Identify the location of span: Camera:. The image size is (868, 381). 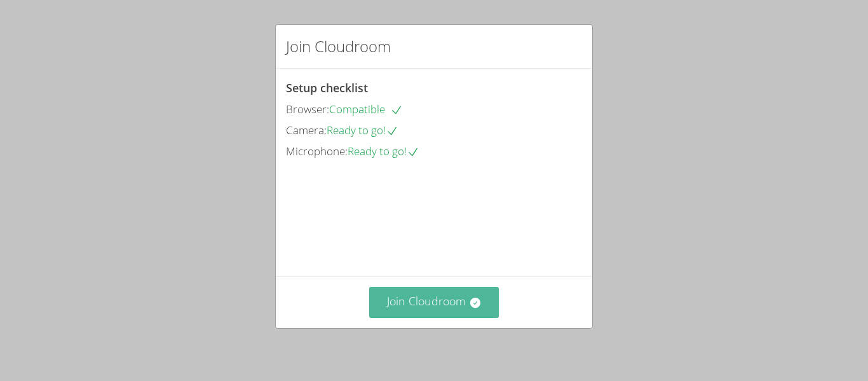
(306, 130).